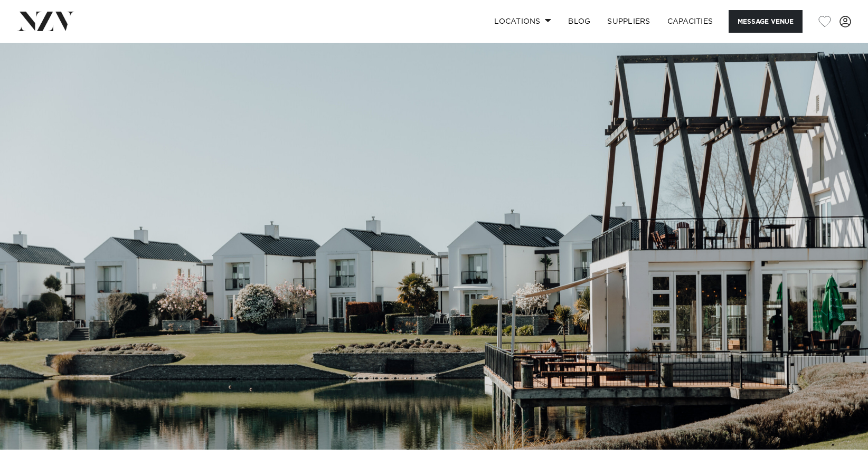 The height and width of the screenshot is (475, 868). What do you see at coordinates (765, 21) in the screenshot?
I see `button: Message Venue` at bounding box center [765, 21].